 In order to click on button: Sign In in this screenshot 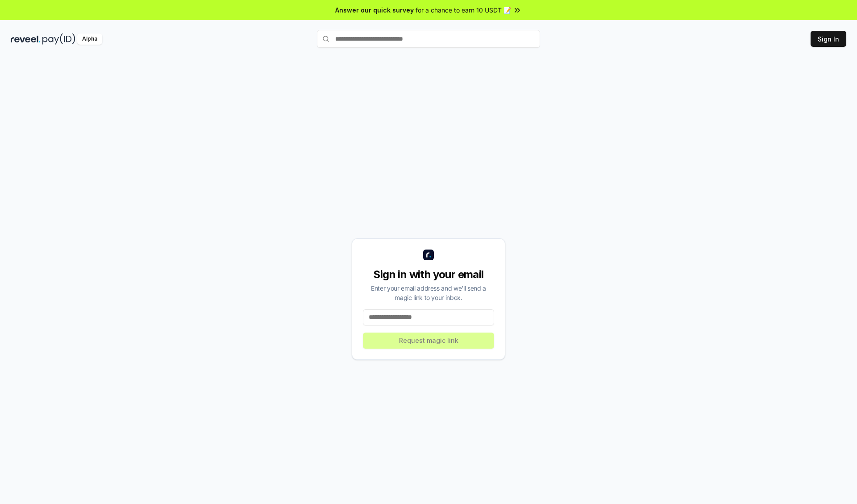, I will do `click(829, 39)`.